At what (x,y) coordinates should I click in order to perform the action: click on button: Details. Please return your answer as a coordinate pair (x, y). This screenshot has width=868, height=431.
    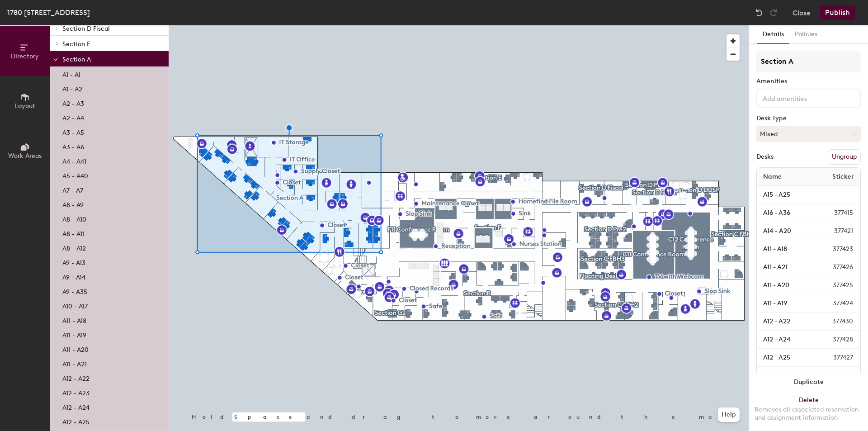
    Looking at the image, I should click on (773, 34).